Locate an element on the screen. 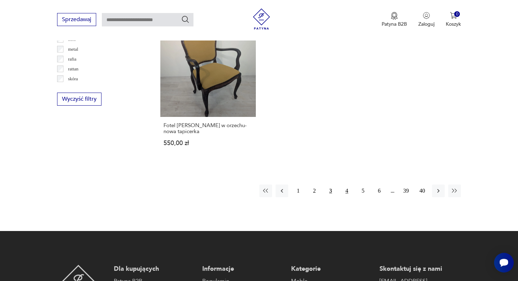  p: rafia is located at coordinates (72, 59).